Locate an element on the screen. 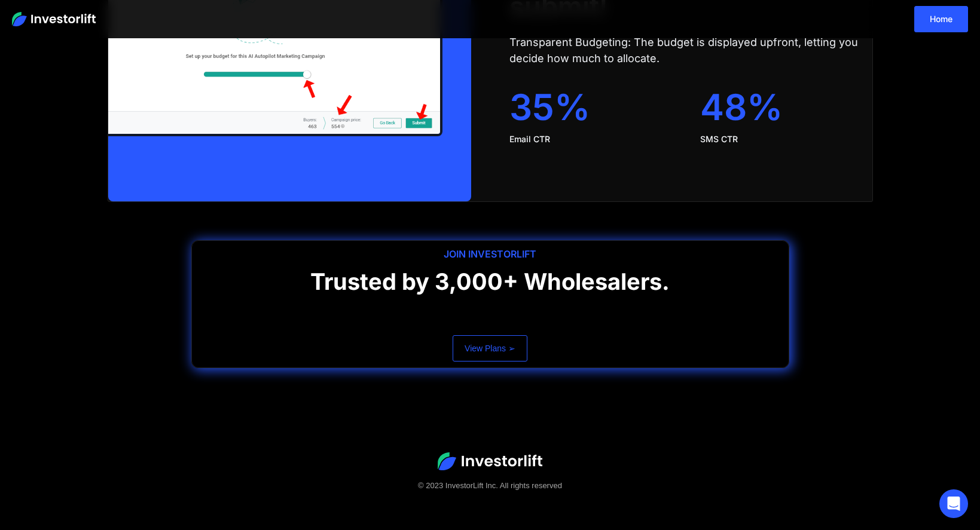  div: Transparent Budgeting: The budget is displayed upfront, letting you decide how much to allocate. is located at coordinates (691, 50).